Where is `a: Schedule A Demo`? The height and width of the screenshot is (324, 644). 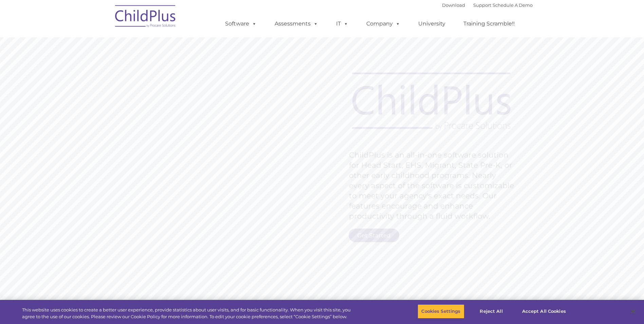
a: Schedule A Demo is located at coordinates (513, 5).